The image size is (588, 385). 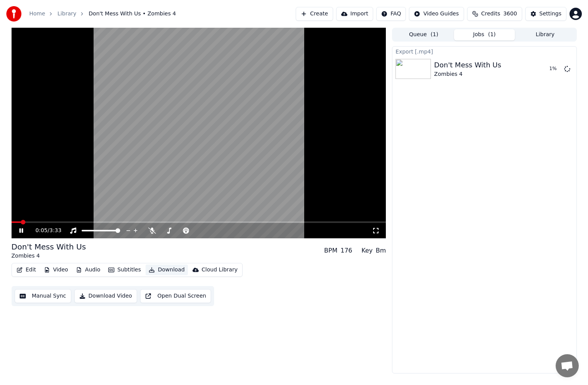 I want to click on div: Cloud Library, so click(x=219, y=270).